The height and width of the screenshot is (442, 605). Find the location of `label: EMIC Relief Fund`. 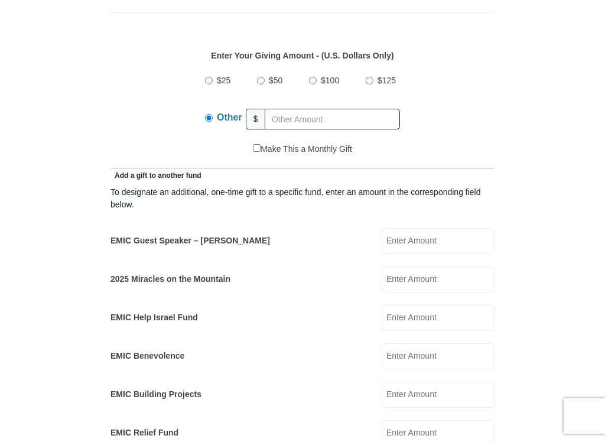

label: EMIC Relief Fund is located at coordinates (144, 432).